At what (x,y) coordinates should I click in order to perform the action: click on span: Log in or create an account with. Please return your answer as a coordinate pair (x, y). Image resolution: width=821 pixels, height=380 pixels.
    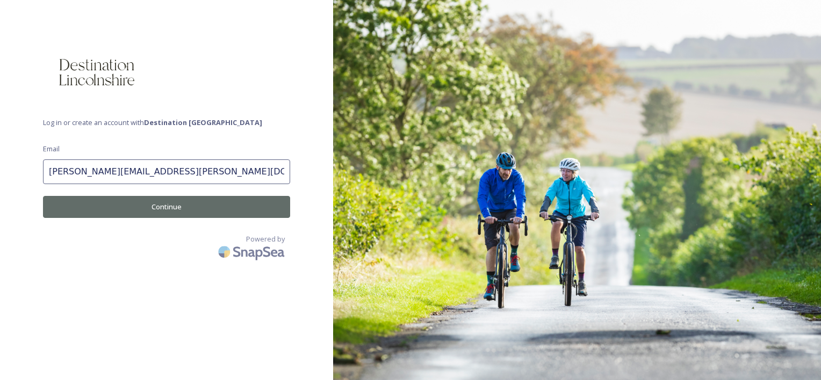
    Looking at the image, I should click on (167, 122).